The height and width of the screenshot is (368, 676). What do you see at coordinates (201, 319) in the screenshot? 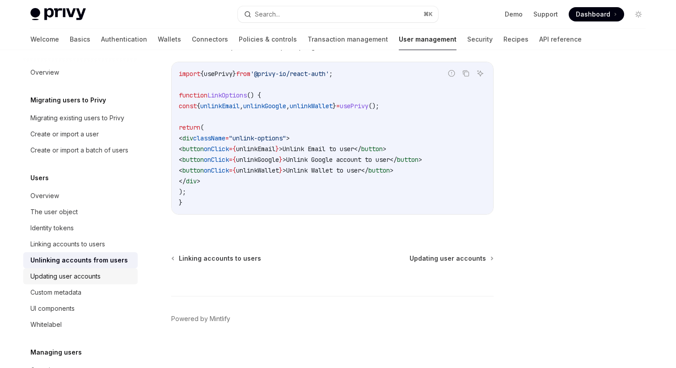
I see `a: Powered by Mintlify` at bounding box center [201, 319].